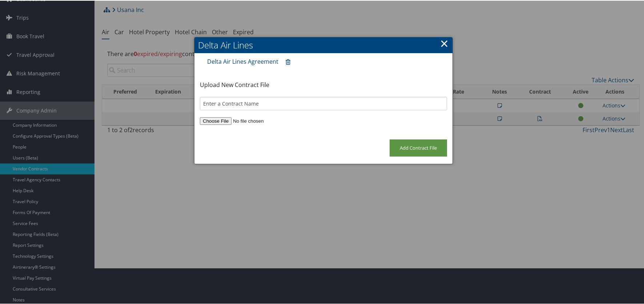 Image resolution: width=644 pixels, height=304 pixels. What do you see at coordinates (288, 61) in the screenshot?
I see `a: Remove contract` at bounding box center [288, 61].